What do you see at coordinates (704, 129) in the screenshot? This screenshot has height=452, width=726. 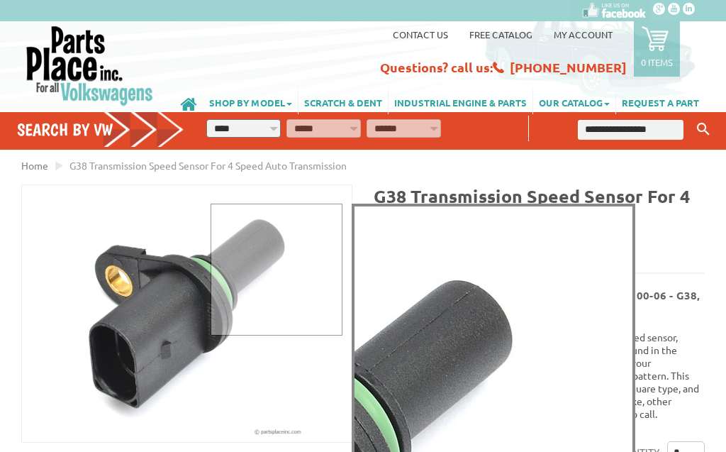 I see `button: Keyword Search` at bounding box center [704, 129].